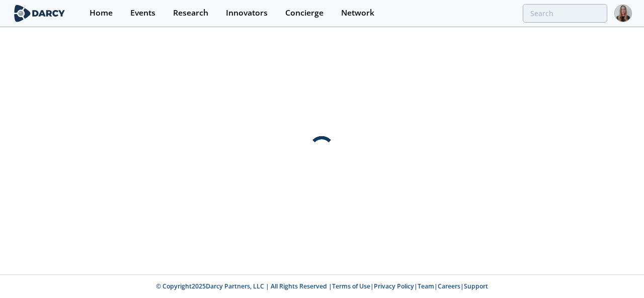 The image size is (644, 298). Describe the element at coordinates (351, 286) in the screenshot. I see `a: Terms of Use` at that location.